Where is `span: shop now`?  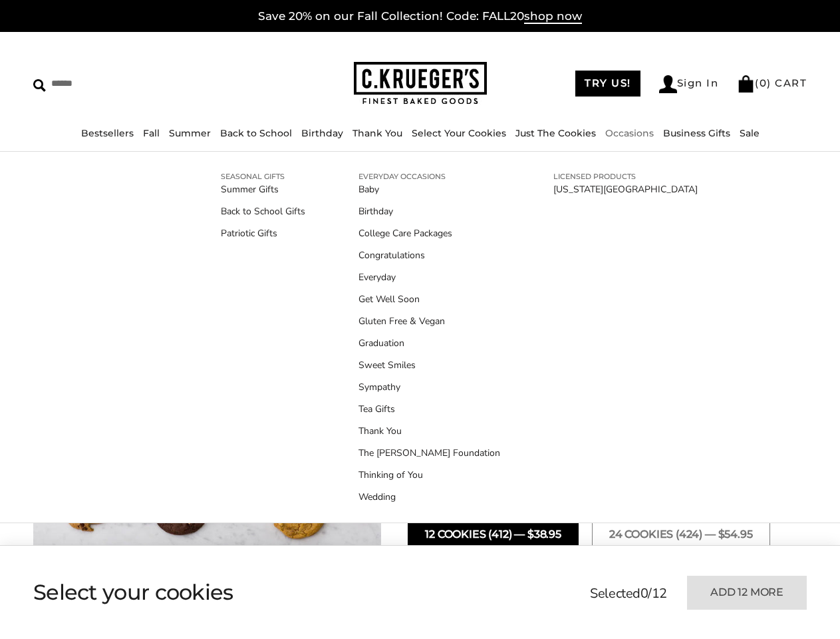 span: shop now is located at coordinates (553, 17).